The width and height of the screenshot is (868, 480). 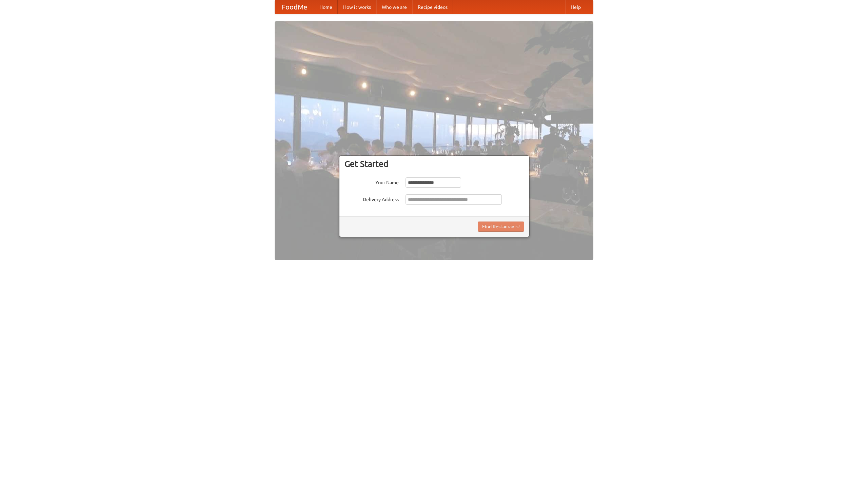 What do you see at coordinates (434, 164) in the screenshot?
I see `h3: Get Started` at bounding box center [434, 164].